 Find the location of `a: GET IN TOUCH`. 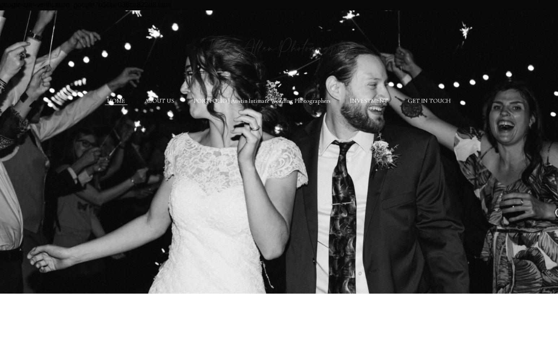

a: GET IN TOUCH is located at coordinates (429, 101).